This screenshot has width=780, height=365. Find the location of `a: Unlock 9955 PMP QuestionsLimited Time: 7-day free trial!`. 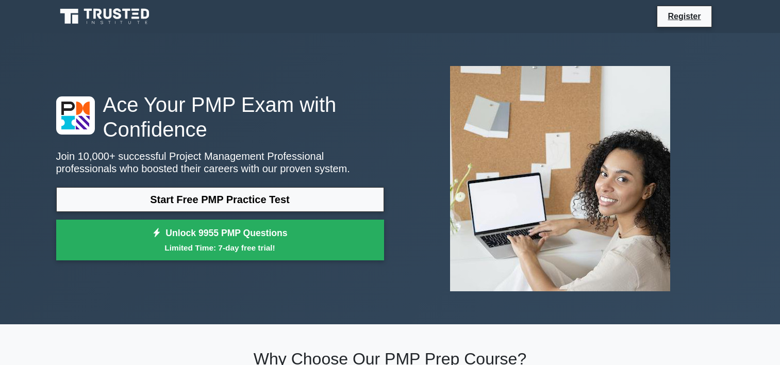

a: Unlock 9955 PMP QuestionsLimited Time: 7-day free trial! is located at coordinates (220, 240).